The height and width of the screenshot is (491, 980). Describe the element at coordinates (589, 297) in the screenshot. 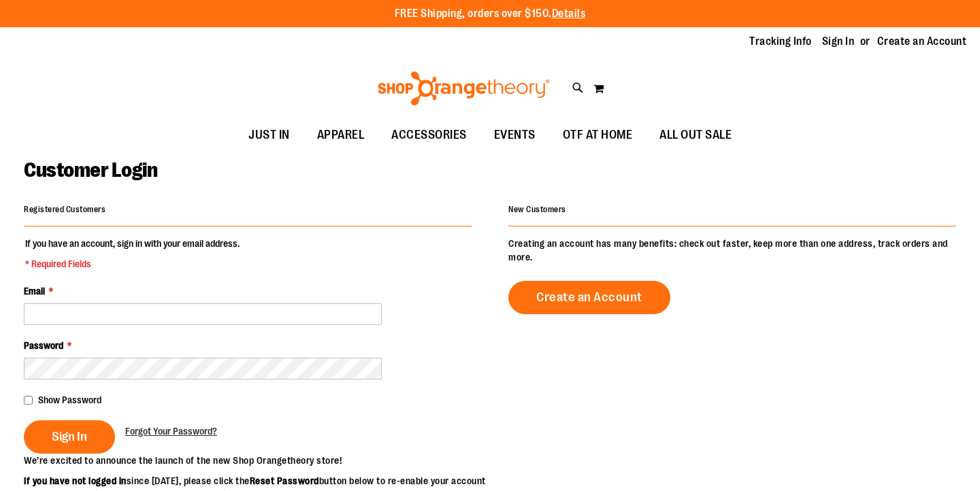

I see `span: Create an Account` at that location.